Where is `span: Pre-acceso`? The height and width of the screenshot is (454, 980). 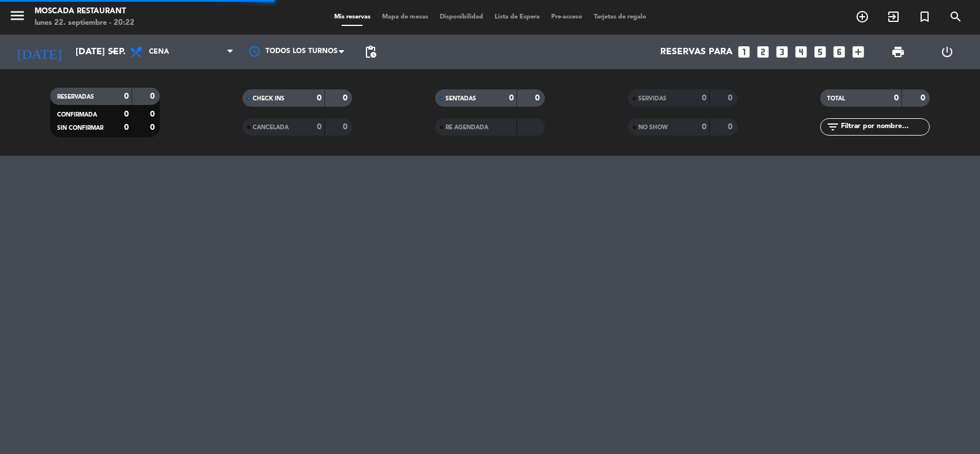 span: Pre-acceso is located at coordinates (567, 17).